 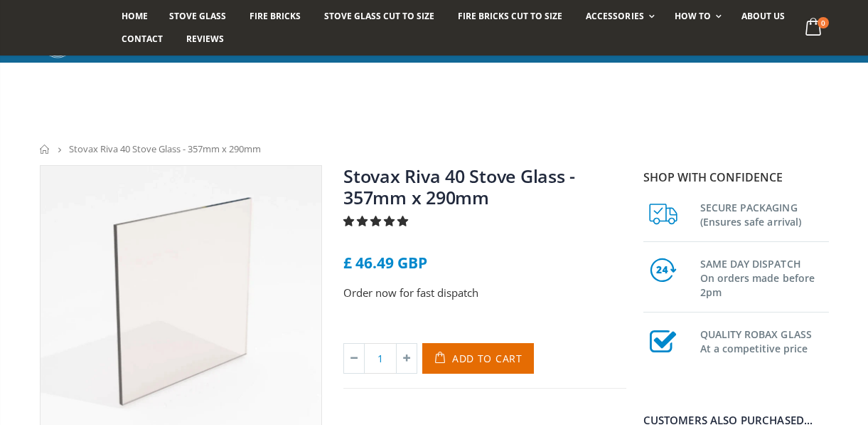 What do you see at coordinates (813, 28) in the screenshot?
I see `a: 0` at bounding box center [813, 28].